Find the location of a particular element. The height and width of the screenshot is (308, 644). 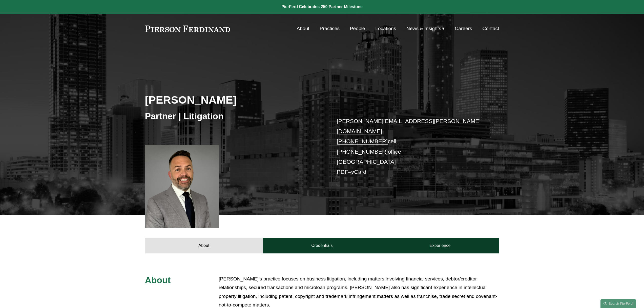

a: People is located at coordinates (357, 28).